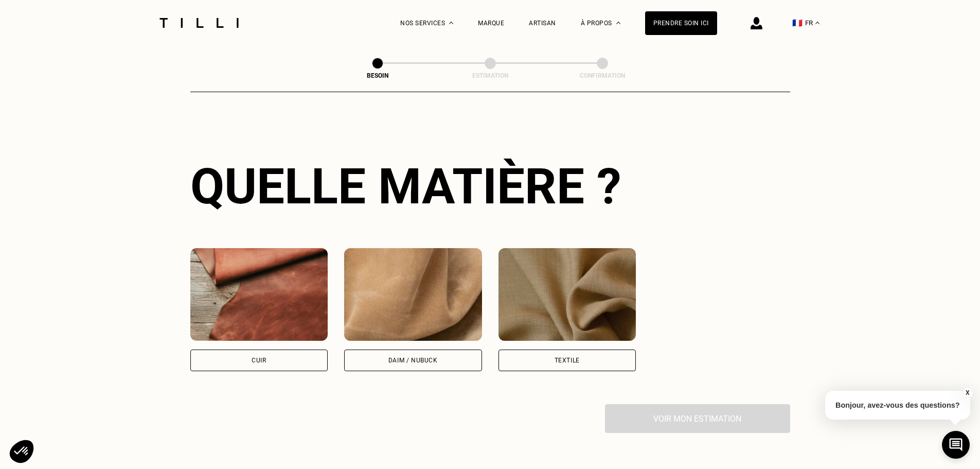 The image size is (980, 469). Describe the element at coordinates (490, 23) in the screenshot. I see `a: Marque` at that location.